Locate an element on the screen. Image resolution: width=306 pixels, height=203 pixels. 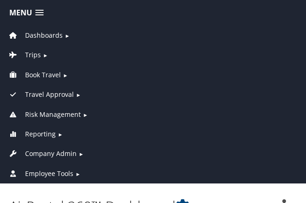
span: Trips is located at coordinates (33, 55).